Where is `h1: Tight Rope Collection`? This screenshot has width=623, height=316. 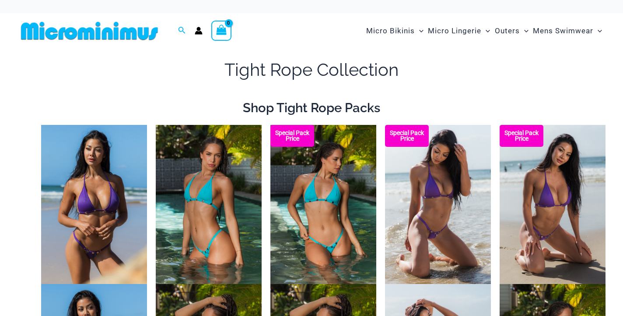 h1: Tight Rope Collection is located at coordinates (312, 70).